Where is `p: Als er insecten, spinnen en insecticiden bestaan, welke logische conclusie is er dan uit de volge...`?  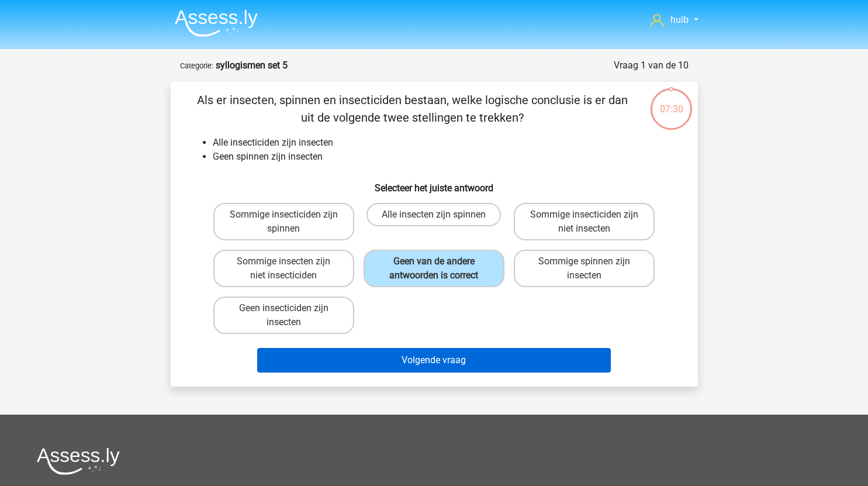 p: Als er insecten, spinnen en insecticiden bestaan, welke logische conclusie is er dan uit de volge... is located at coordinates (412, 108).